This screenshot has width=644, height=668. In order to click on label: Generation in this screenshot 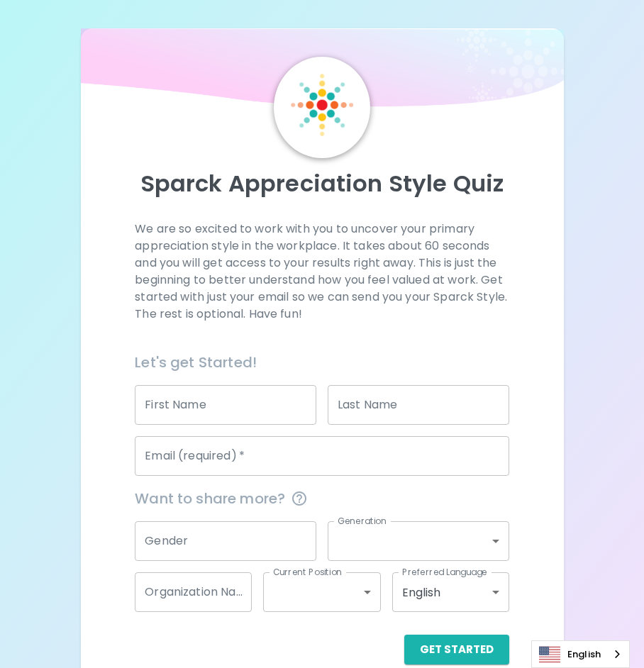, I will do `click(362, 521)`.